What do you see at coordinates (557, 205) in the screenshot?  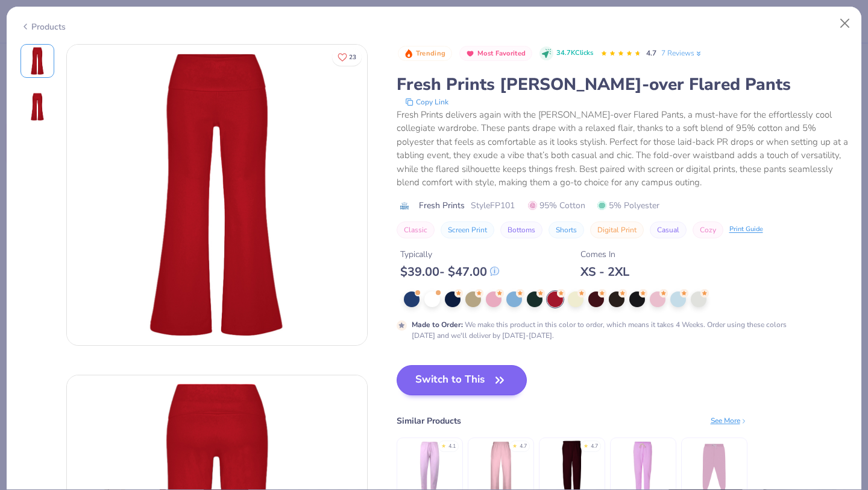 I see `span: 95% Cotton` at bounding box center [557, 205].